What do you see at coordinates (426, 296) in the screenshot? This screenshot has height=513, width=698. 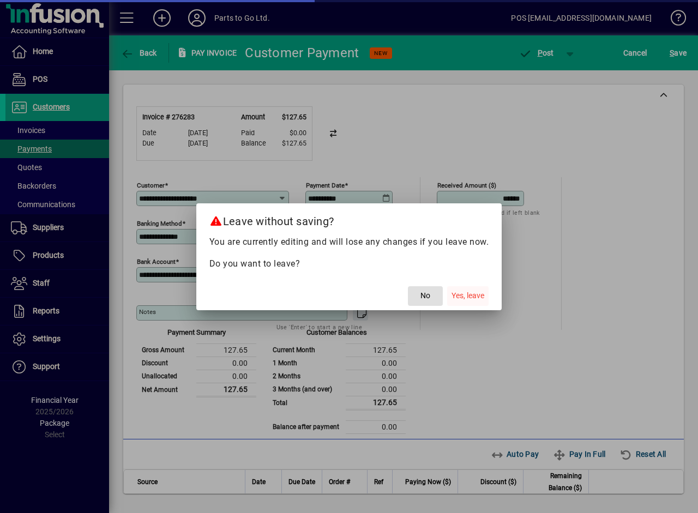 I see `span: No` at bounding box center [426, 296].